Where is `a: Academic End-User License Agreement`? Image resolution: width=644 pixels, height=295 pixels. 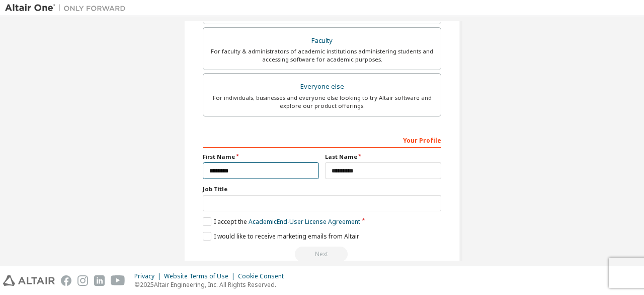
a: Academic End-User License Agreement is located at coordinates (304, 221).